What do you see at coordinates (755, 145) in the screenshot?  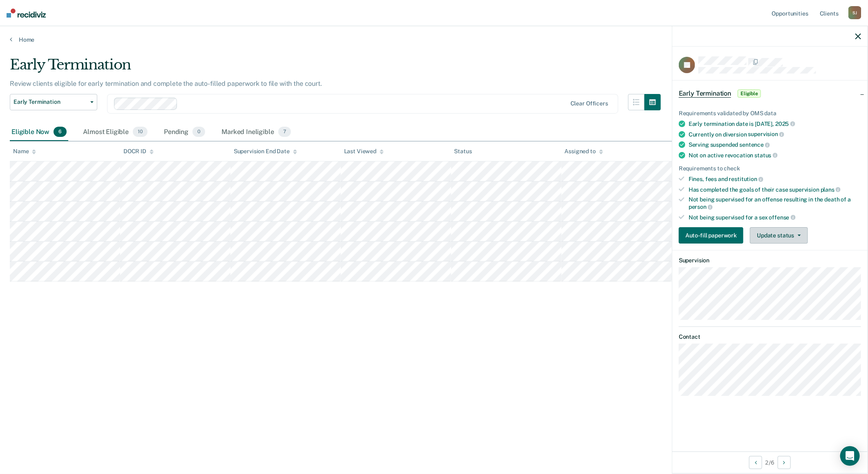 I see `span: sentence` at bounding box center [755, 145].